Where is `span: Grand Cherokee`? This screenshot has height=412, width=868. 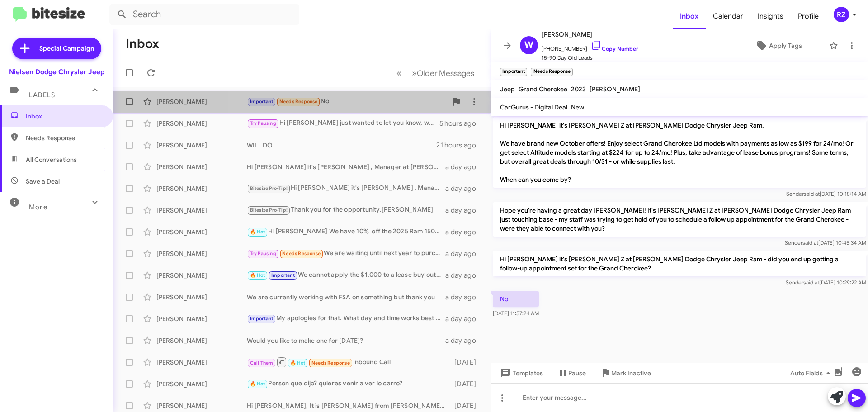 span: Grand Cherokee is located at coordinates (543, 89).